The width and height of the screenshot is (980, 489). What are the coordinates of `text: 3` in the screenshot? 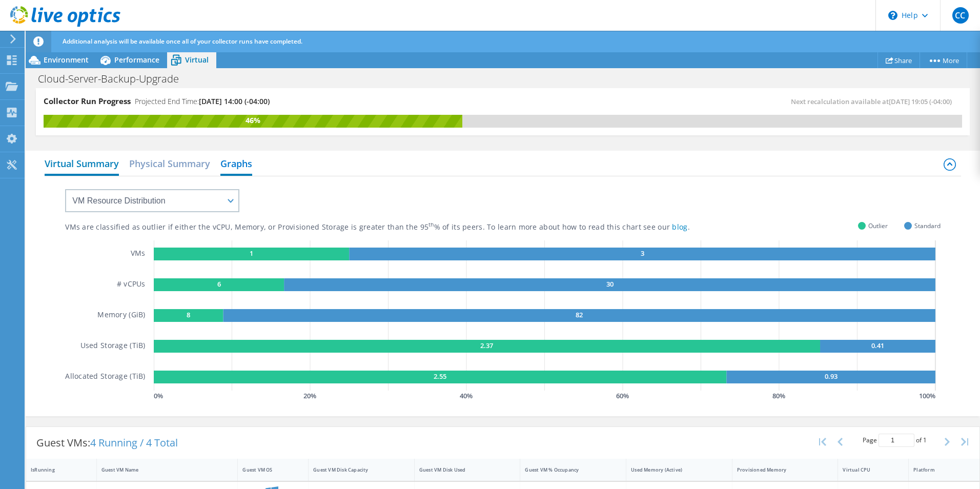 It's located at (642, 253).